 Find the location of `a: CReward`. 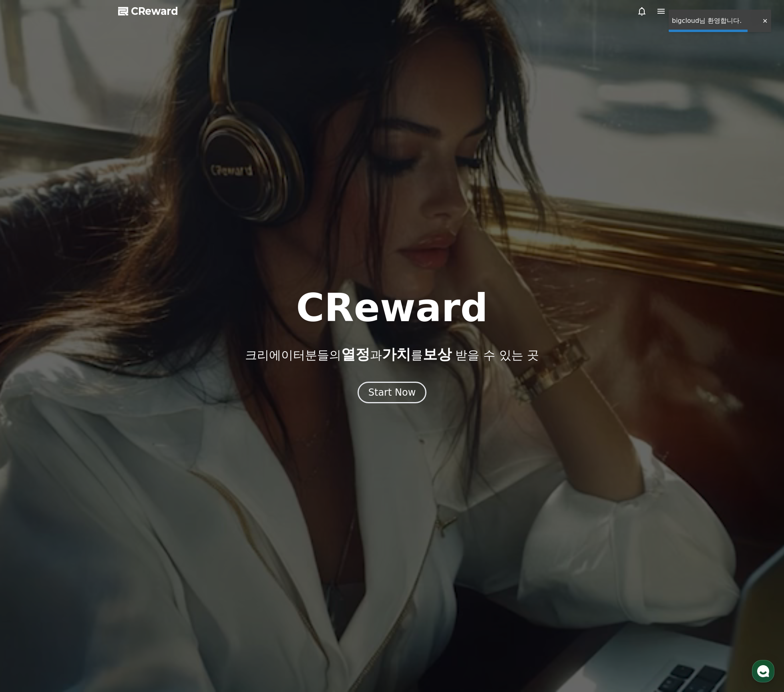

a: CReward is located at coordinates (148, 11).